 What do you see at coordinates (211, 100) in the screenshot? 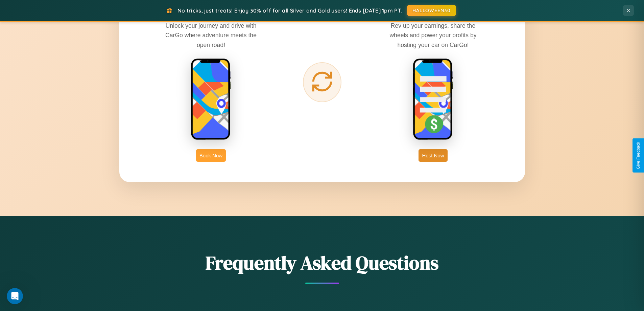
I see `img: rent phone` at bounding box center [211, 100].